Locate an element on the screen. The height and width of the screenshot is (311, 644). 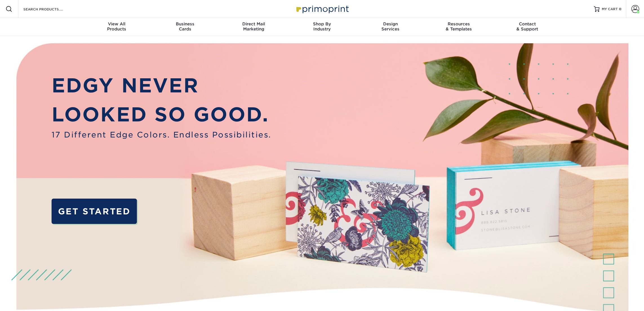
div: & Templates is located at coordinates (458, 27).